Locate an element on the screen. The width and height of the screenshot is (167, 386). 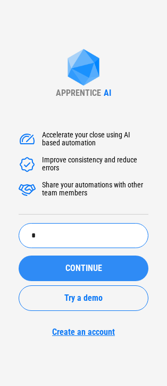
span: Try a demo is located at coordinates (84, 299).